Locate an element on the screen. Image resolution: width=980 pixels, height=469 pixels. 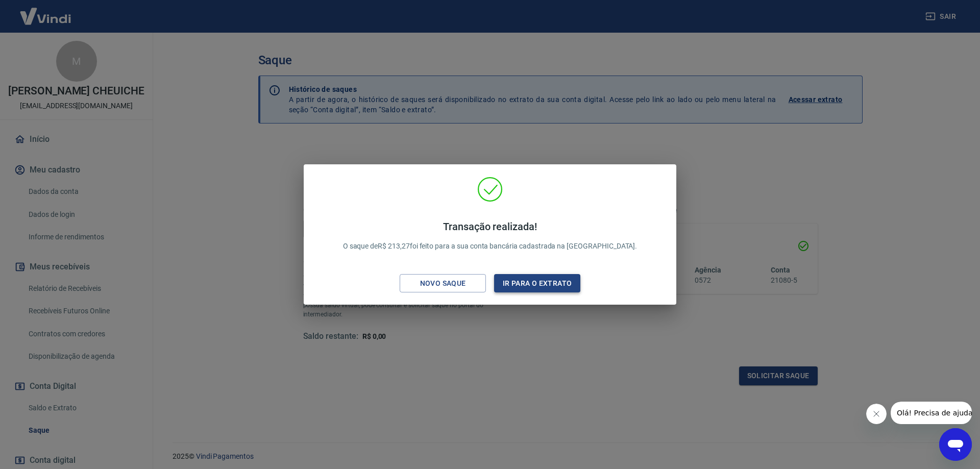
button: Ir para o extrato is located at coordinates (537, 283).